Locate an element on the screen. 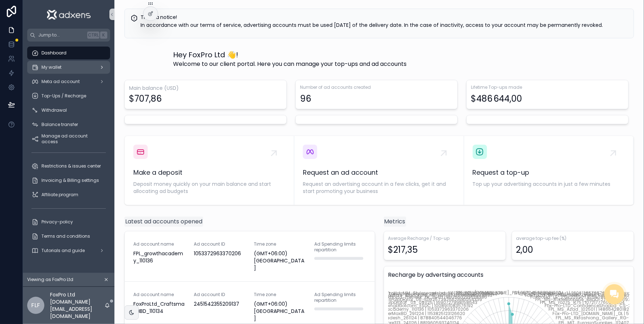 This screenshot has height=324, width=644. span: Ctrl is located at coordinates (93, 35).